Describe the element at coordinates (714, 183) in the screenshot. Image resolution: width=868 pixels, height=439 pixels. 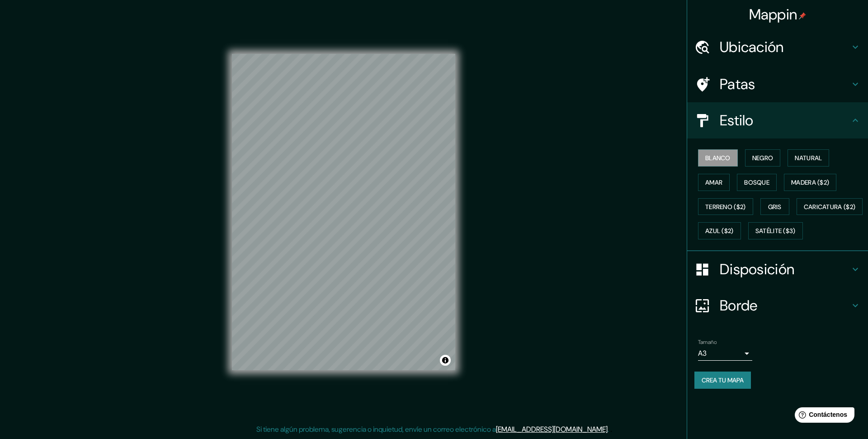
I see `button: Amar` at that location.